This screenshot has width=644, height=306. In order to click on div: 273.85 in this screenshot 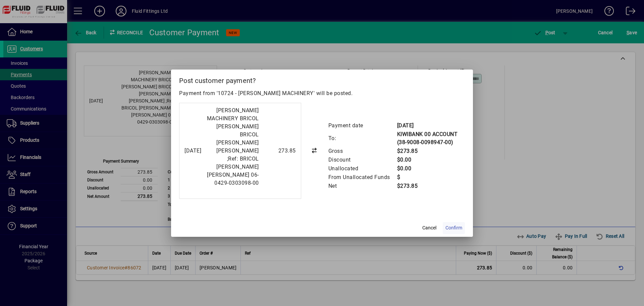, I will do `click(279, 150)`.